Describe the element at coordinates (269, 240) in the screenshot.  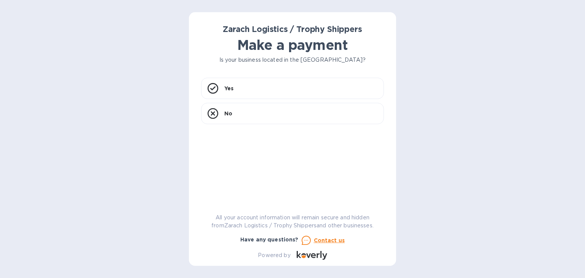
I see `b: Have any questions?` at that location.